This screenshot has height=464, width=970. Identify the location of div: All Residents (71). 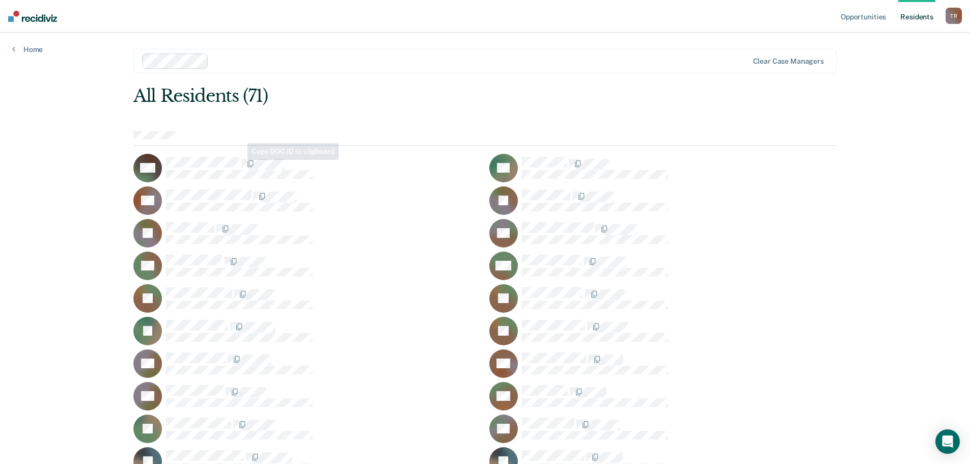
(414, 96).